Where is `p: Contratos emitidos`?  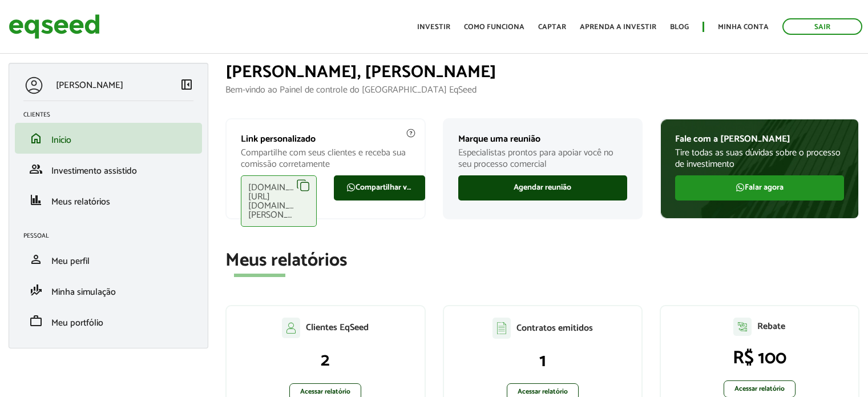
p: Contratos emitidos is located at coordinates (555, 328).